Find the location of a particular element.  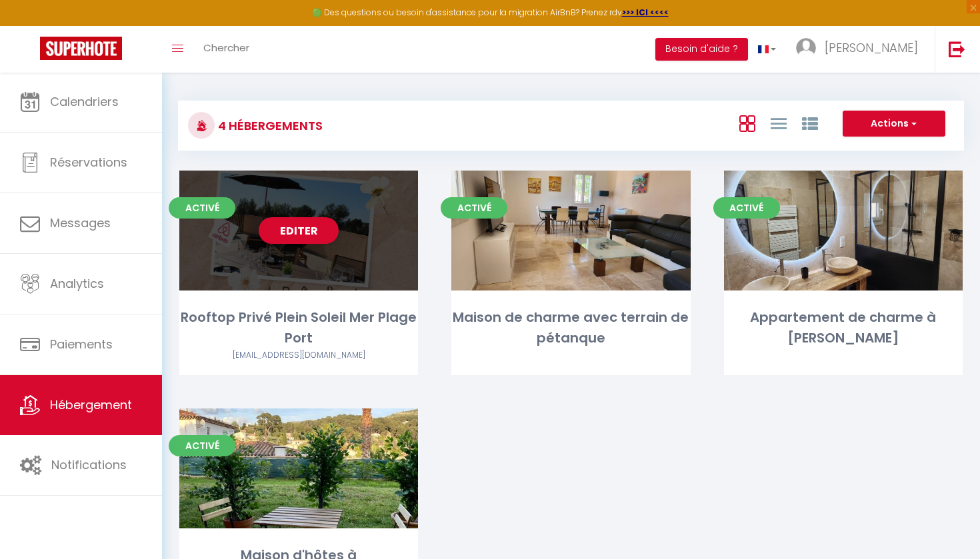

span: Messages is located at coordinates (80, 223).